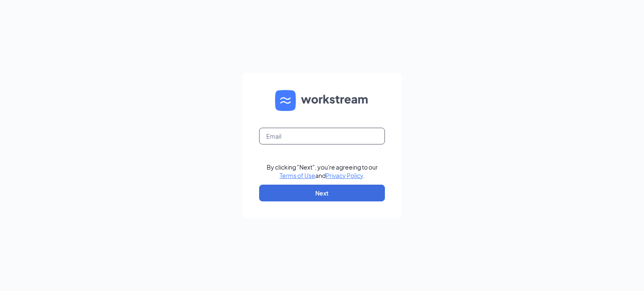 Image resolution: width=644 pixels, height=291 pixels. Describe the element at coordinates (322, 101) in the screenshot. I see `img: WS logo and Workstream text` at that location.